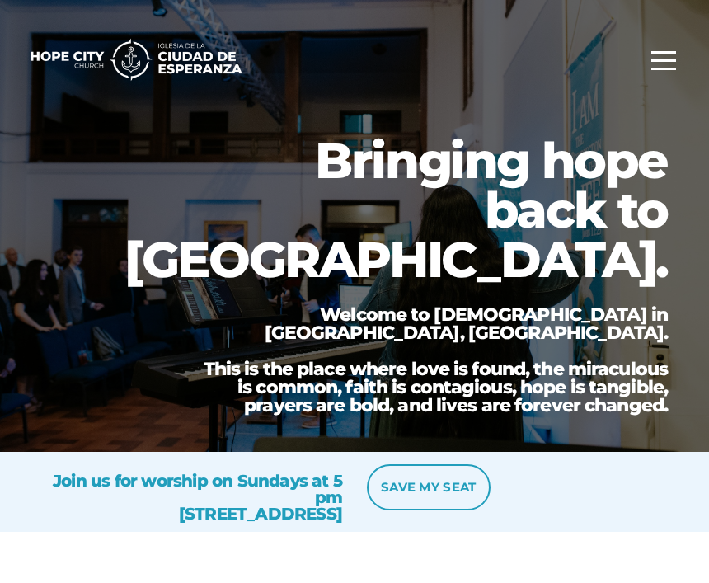 The image size is (709, 583). I want to click on b: save my seat, so click(428, 486).